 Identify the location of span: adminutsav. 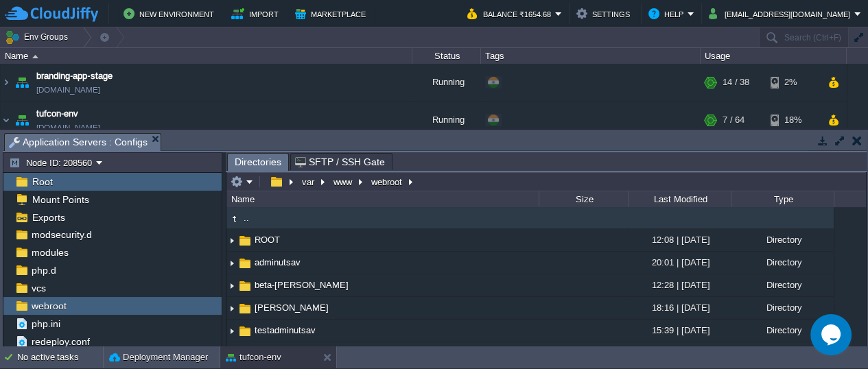
(277, 262).